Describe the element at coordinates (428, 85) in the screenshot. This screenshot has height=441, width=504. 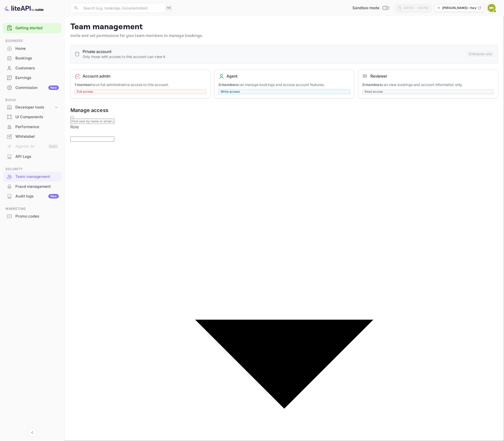
I see `p: can view bookings and account information only.` at that location.